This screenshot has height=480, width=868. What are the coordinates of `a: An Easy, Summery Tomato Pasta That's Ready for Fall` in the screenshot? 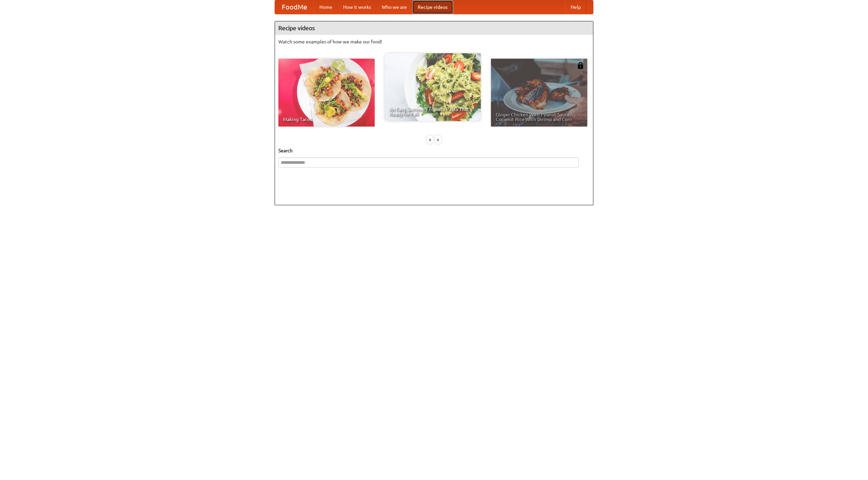 It's located at (432, 87).